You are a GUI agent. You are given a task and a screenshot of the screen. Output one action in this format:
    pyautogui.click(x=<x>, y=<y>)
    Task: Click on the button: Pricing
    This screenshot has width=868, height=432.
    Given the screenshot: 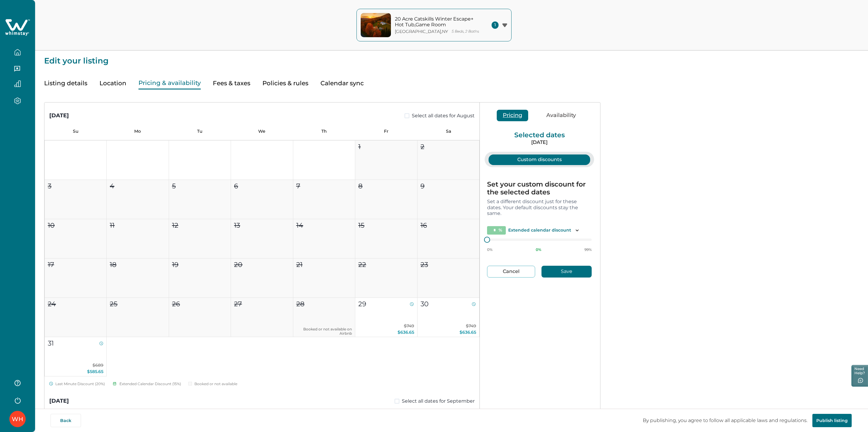 What is the action you would take?
    pyautogui.click(x=512, y=115)
    